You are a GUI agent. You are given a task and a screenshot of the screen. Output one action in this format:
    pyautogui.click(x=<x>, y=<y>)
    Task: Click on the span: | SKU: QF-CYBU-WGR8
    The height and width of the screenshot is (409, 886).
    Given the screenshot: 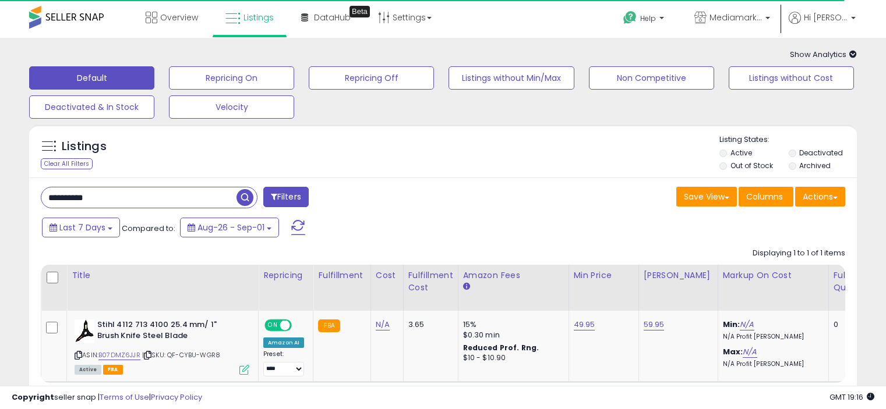 What is the action you would take?
    pyautogui.click(x=181, y=355)
    